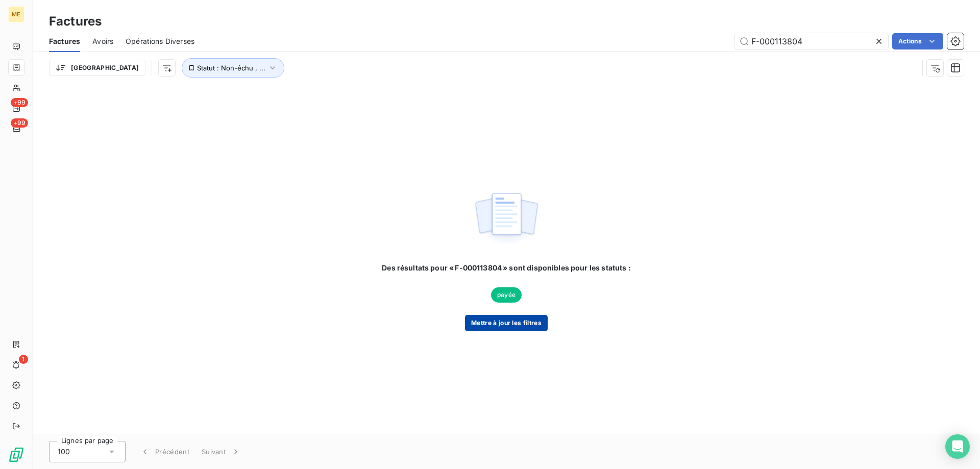 The image size is (980, 469). What do you see at coordinates (506, 295) in the screenshot?
I see `span: payée` at bounding box center [506, 295].